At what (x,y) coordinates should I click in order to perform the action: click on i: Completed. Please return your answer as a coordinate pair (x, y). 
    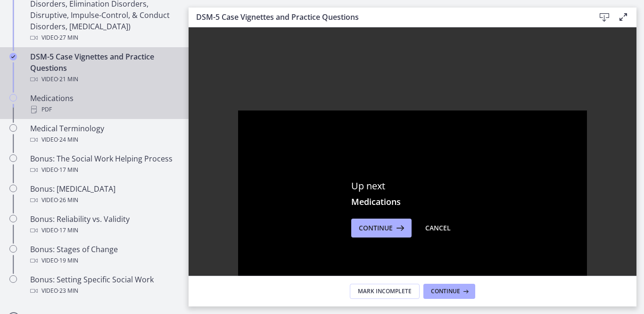
    Looking at the image, I should click on (13, 56).